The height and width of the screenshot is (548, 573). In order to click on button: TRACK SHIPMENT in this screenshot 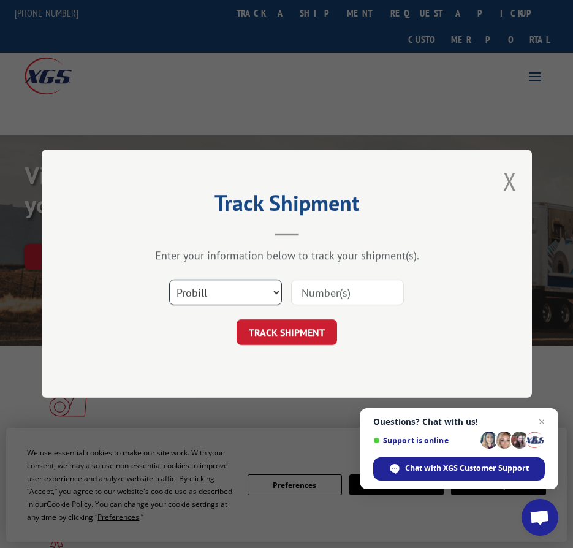, I will do `click(287, 333)`.